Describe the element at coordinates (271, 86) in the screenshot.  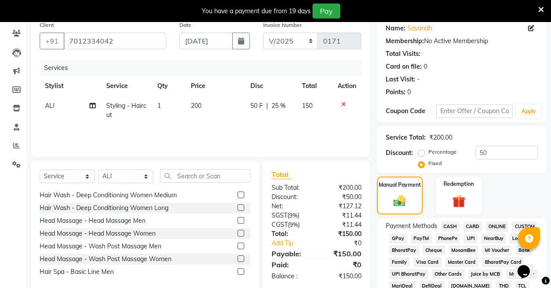
I see `th: Disc` at that location.